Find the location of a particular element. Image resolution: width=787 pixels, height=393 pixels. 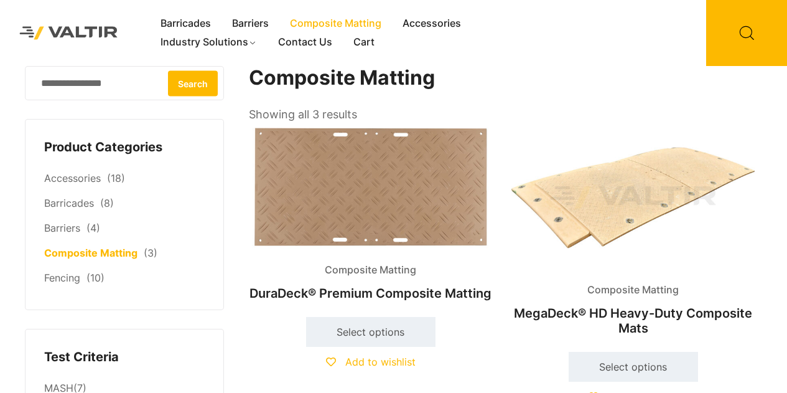

img: Valtir Rentals is located at coordinates (68, 33).